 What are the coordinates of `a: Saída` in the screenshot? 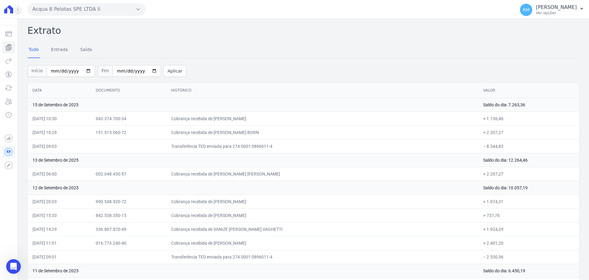 It's located at (86, 50).